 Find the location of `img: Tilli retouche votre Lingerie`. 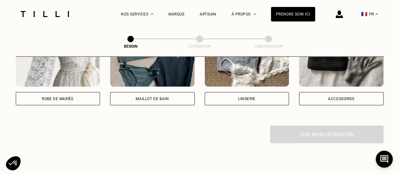

img: Tilli retouche votre Lingerie is located at coordinates (247, 58).